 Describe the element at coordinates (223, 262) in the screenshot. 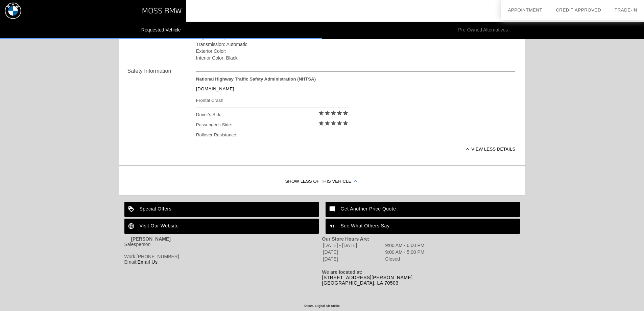

I see `div: Email:` at that location.